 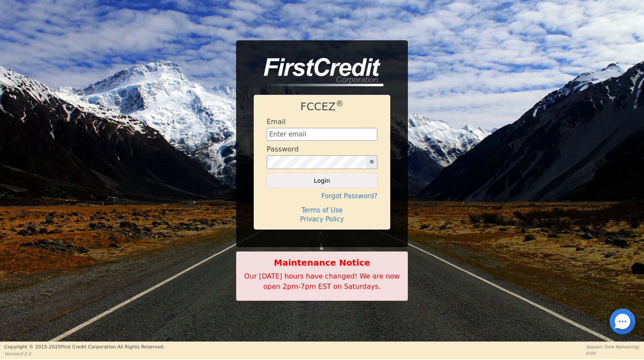 I want to click on h4: Password, so click(x=282, y=149).